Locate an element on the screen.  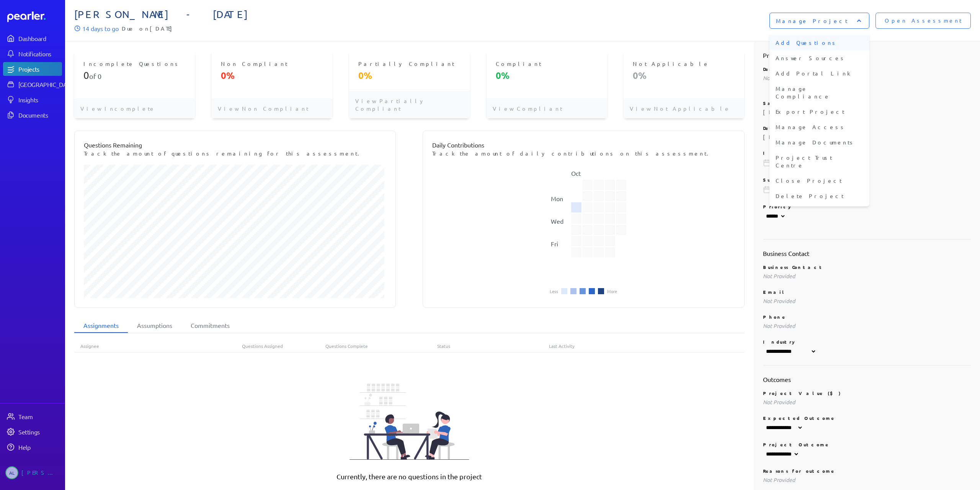
p: Email is located at coordinates (867, 292).